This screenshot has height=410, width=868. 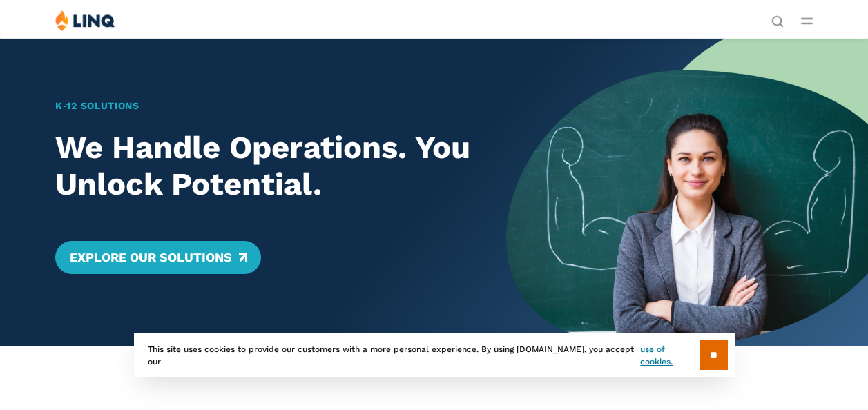 What do you see at coordinates (777, 18) in the screenshot?
I see `nav: Utility Navigation` at bounding box center [777, 18].